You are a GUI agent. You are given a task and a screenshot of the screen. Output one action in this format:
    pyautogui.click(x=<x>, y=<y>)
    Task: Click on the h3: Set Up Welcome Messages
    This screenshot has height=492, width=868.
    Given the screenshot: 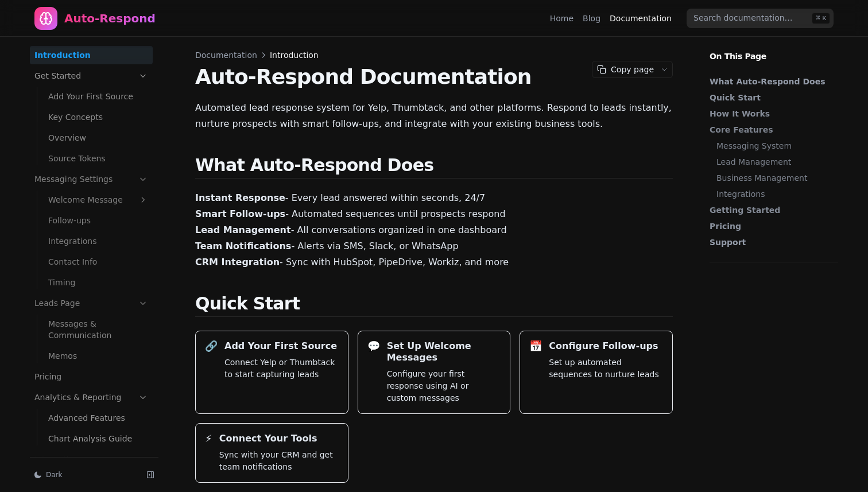 What is the action you would take?
    pyautogui.click(x=444, y=352)
    